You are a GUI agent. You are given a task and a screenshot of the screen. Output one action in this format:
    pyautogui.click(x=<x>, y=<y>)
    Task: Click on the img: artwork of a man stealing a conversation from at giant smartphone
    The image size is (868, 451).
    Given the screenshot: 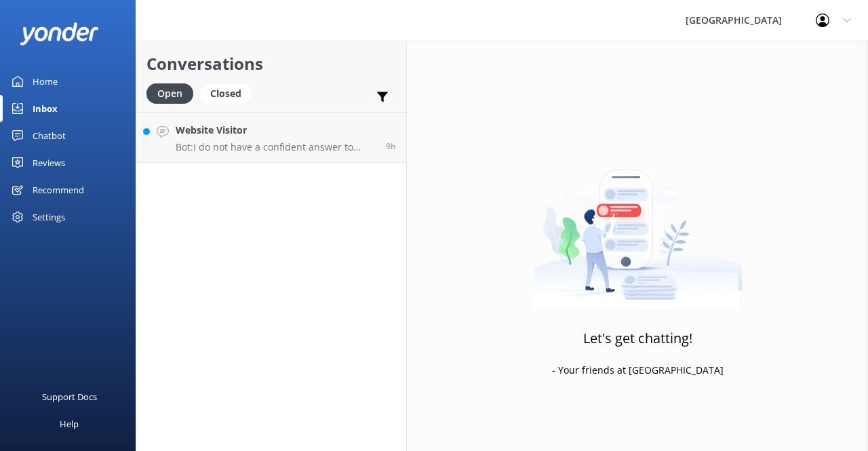 What is the action you would take?
    pyautogui.click(x=637, y=226)
    